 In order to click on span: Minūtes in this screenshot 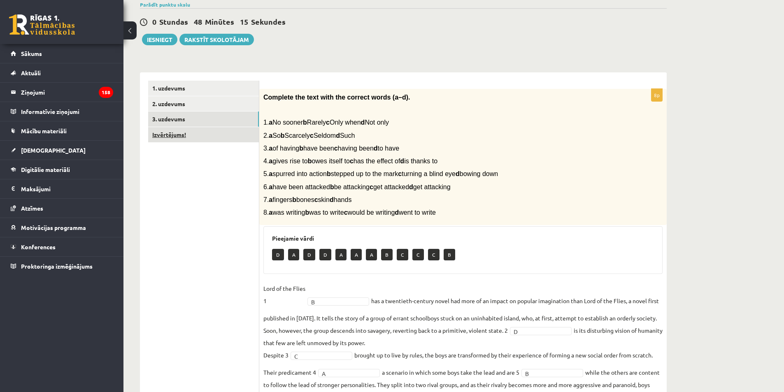, I will do `click(219, 21)`.